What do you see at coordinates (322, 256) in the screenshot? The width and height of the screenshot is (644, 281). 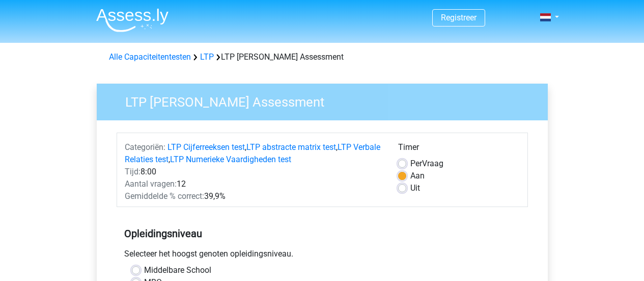 I see `div: Selecteer het hoogst genoten opleidingsniveau.` at bounding box center [322, 256].